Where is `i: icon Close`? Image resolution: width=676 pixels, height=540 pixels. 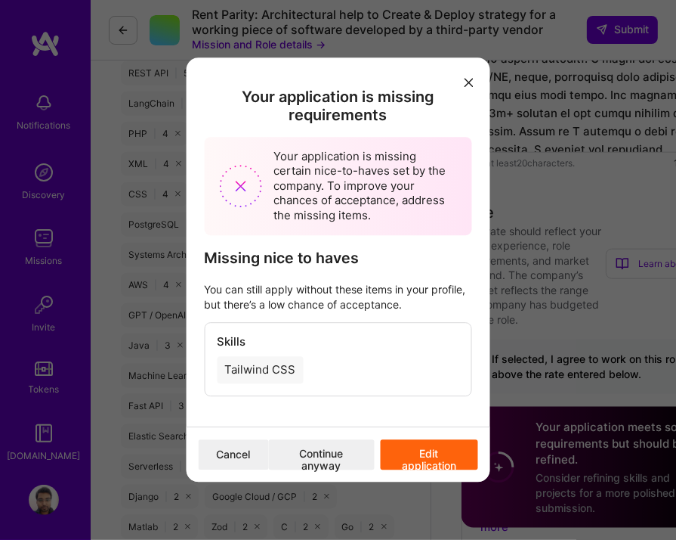
i: icon Close is located at coordinates (469, 82).